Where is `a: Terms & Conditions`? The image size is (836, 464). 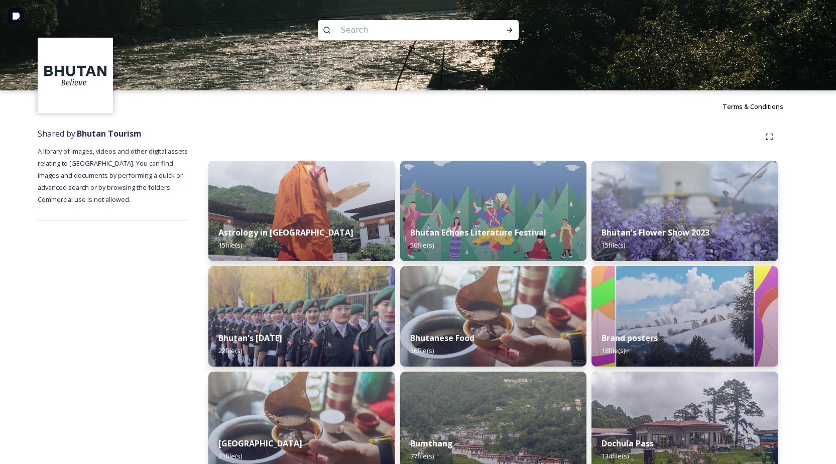 a: Terms & Conditions is located at coordinates (760, 106).